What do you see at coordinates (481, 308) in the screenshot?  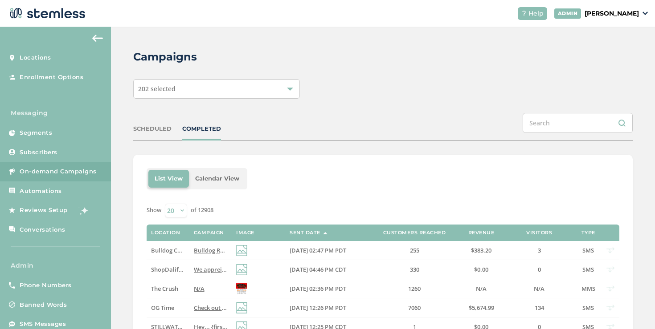 I see `span: $5,674.99` at bounding box center [481, 308].